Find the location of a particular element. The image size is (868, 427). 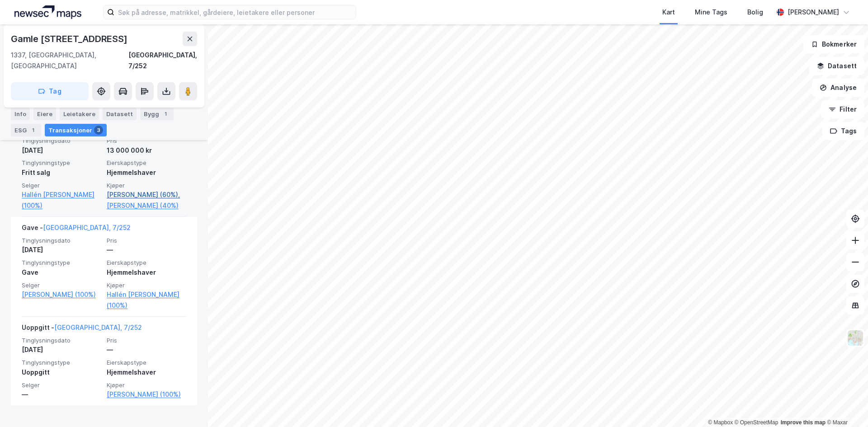

img: Z is located at coordinates (855, 339).